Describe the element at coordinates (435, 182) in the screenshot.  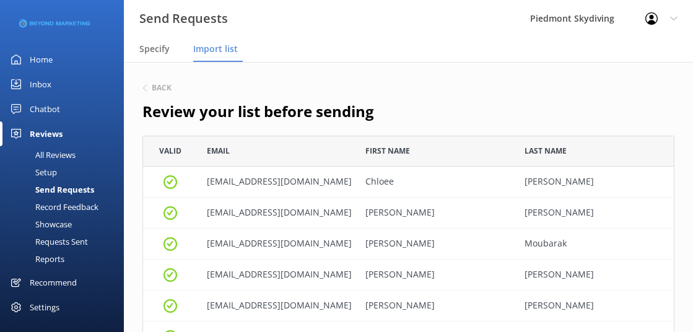
I see `div: Chloee` at that location.